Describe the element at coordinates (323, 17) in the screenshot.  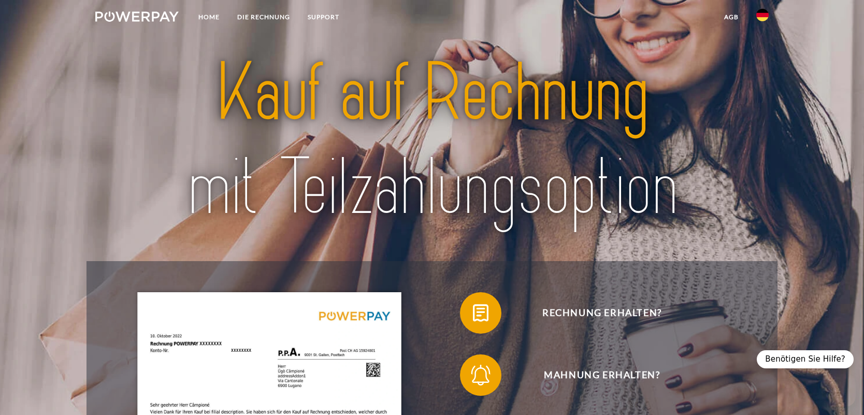
I see `a: SUPPORT` at that location.